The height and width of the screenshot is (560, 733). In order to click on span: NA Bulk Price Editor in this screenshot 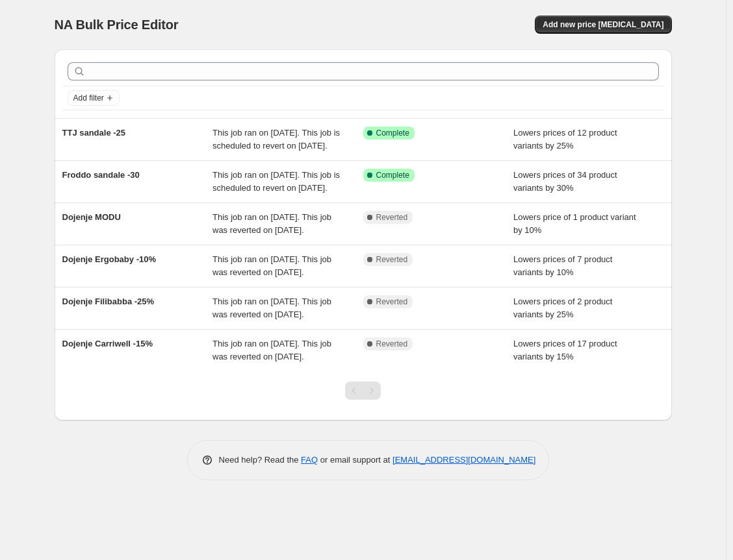, I will do `click(116, 25)`.